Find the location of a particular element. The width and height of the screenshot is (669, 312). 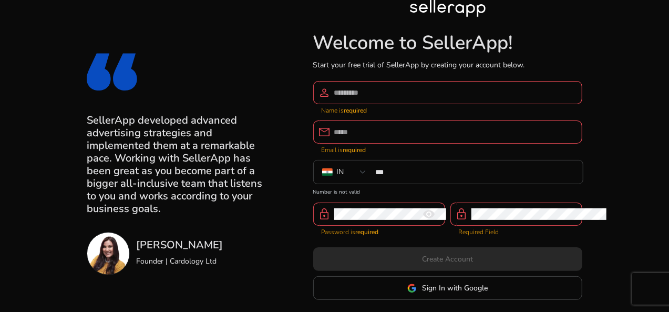

mat-error: Required Field is located at coordinates (516, 231).